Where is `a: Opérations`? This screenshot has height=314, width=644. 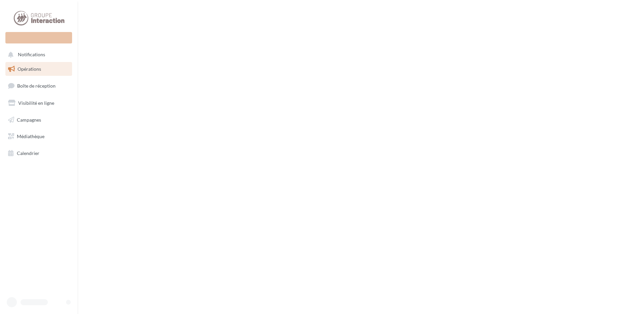
a: Opérations is located at coordinates (38, 69).